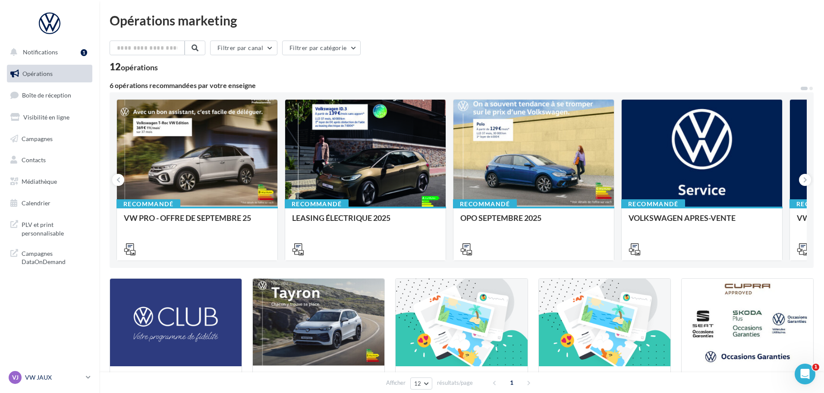  I want to click on a: Campagnes, so click(50, 139).